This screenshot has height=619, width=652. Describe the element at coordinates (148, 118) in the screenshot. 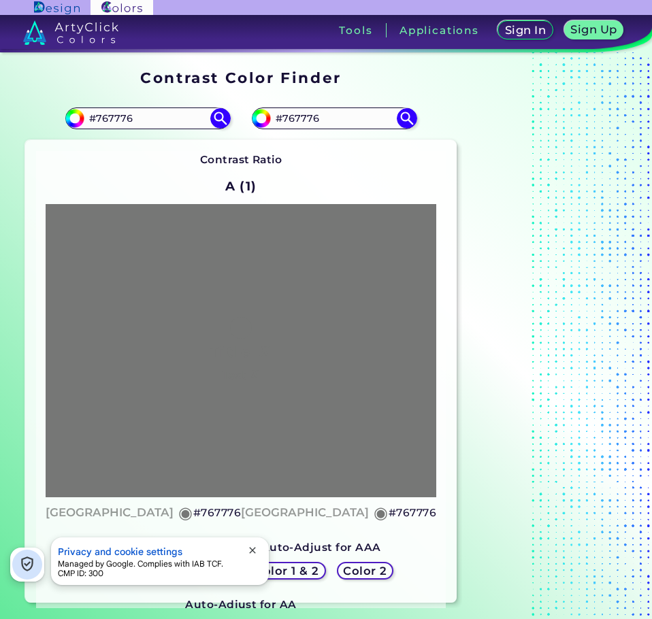

I see `input: type color 1..` at that location.